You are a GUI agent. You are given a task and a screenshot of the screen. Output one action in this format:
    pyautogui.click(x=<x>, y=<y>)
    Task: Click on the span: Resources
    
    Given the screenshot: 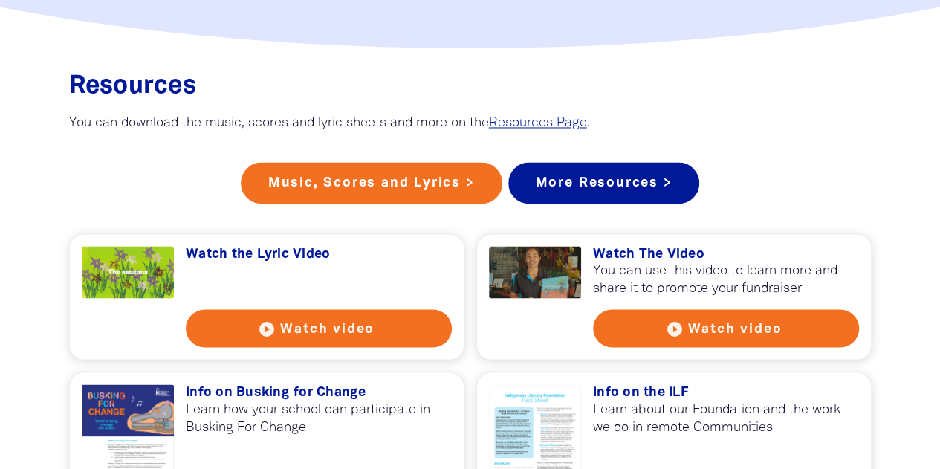 What is the action you would take?
    pyautogui.click(x=132, y=86)
    